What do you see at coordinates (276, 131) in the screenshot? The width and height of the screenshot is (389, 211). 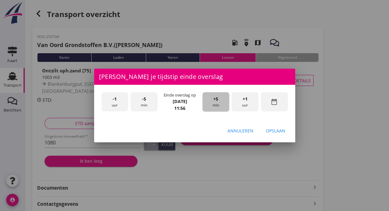 I see `button: Opslaan` at bounding box center [276, 131].